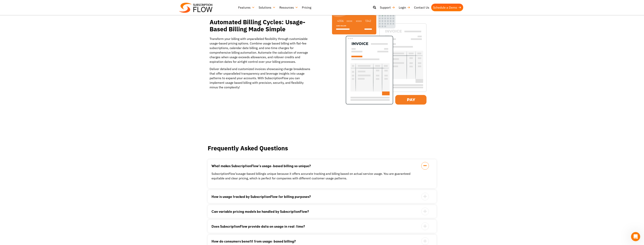 This screenshot has height=245, width=644. Describe the element at coordinates (196, 8) in the screenshot. I see `img: Subscriptionflow` at that location.